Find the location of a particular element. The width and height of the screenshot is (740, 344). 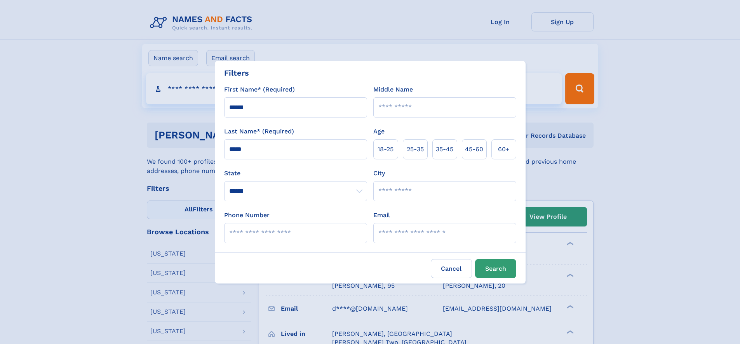

label: Last Name* (Required) is located at coordinates (259, 132).